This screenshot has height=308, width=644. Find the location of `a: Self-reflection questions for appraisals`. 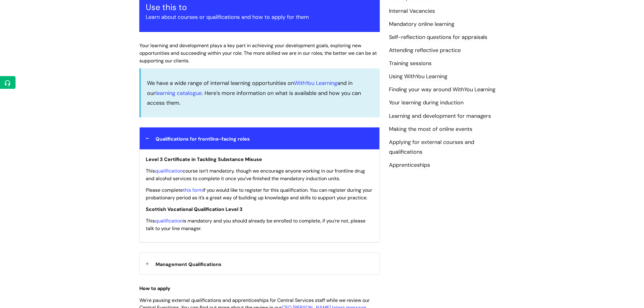

a: Self-reflection questions for appraisals is located at coordinates (438, 37).